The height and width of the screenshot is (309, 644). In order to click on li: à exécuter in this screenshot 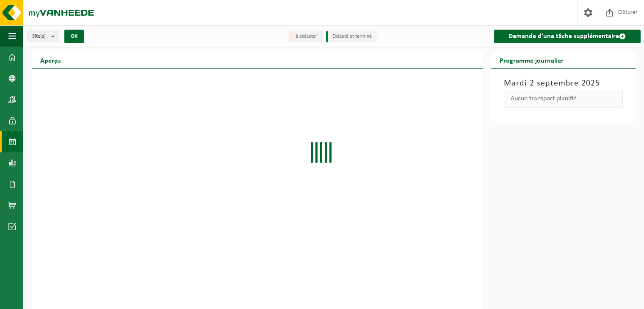, I will do `click(305, 36)`.